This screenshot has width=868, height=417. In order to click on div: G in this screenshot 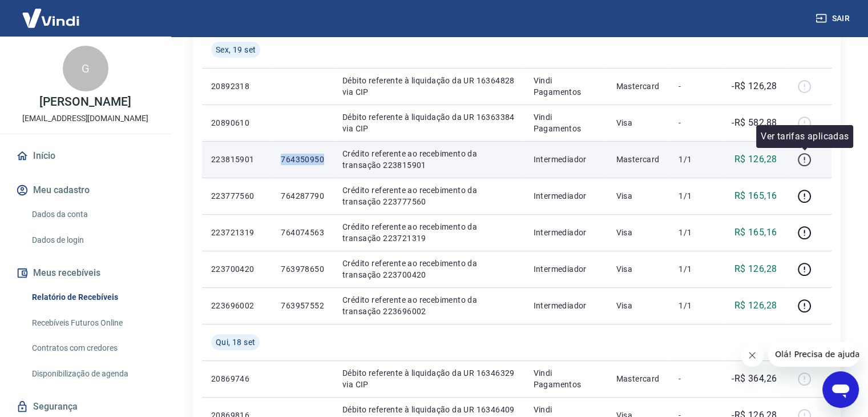, I will do `click(85, 68)`.